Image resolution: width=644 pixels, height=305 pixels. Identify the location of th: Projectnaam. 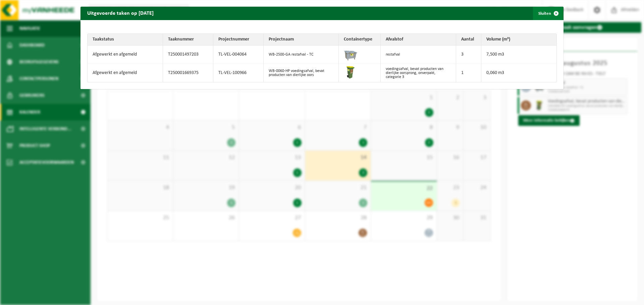
(301, 40).